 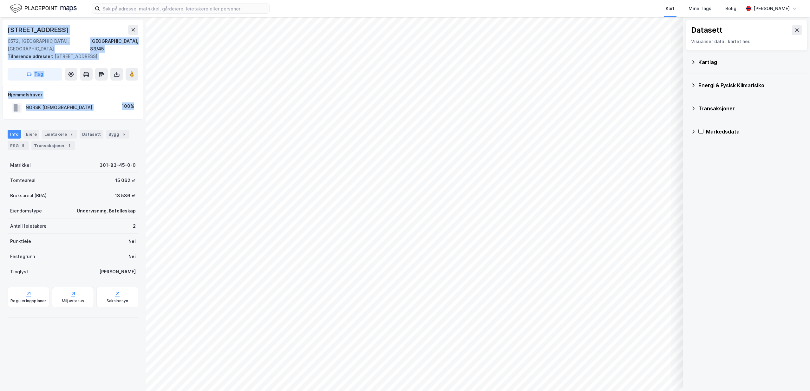 What do you see at coordinates (31, 134) in the screenshot?
I see `div: Eiere` at bounding box center [31, 134].